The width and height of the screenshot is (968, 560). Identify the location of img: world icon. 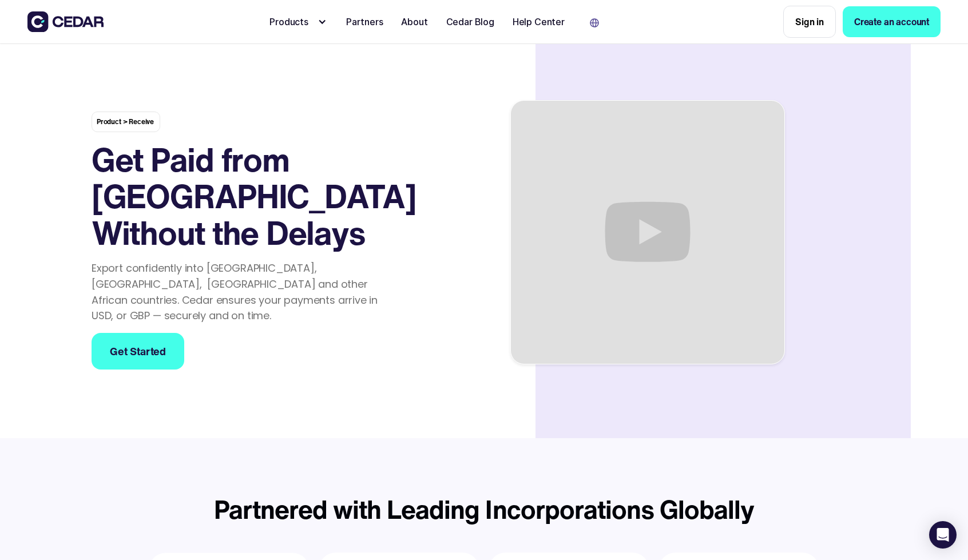
(594, 23).